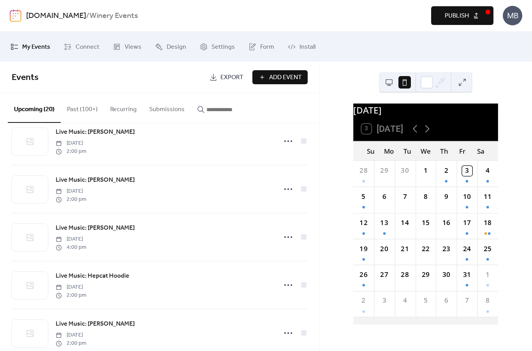  What do you see at coordinates (82, 108) in the screenshot?
I see `button: Past (100+)` at bounding box center [82, 108].